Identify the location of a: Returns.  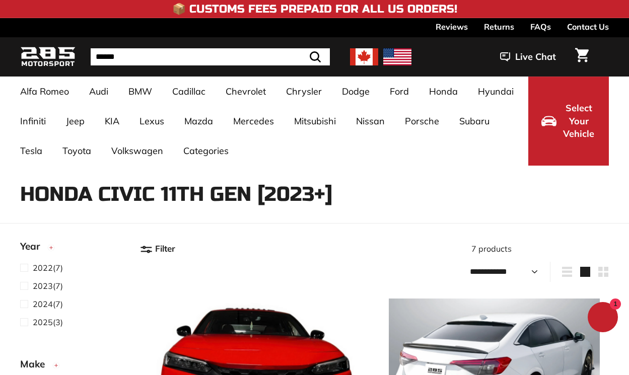
(499, 27).